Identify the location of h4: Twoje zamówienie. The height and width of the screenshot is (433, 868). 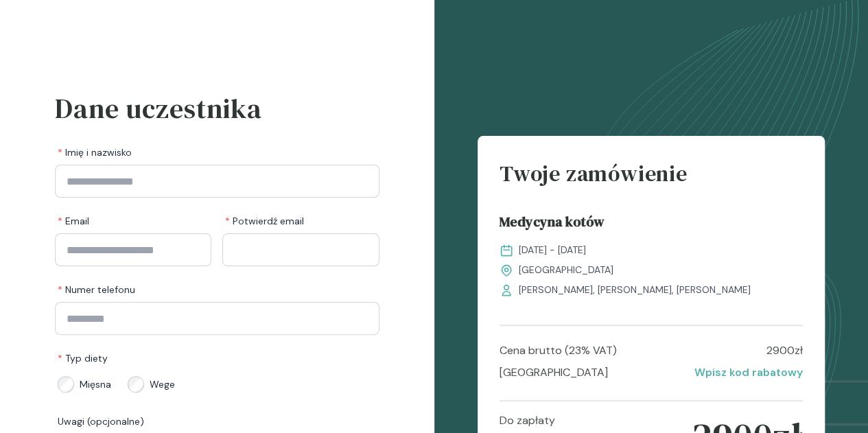
(651, 179).